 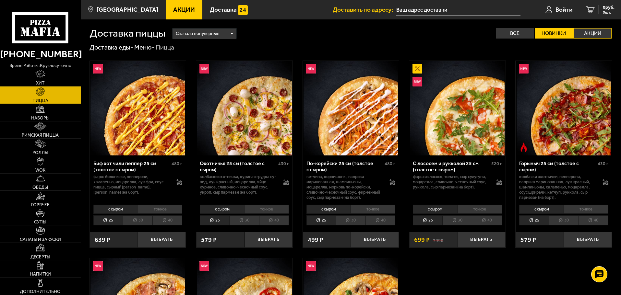 I want to click on span: WOK, so click(x=40, y=171).